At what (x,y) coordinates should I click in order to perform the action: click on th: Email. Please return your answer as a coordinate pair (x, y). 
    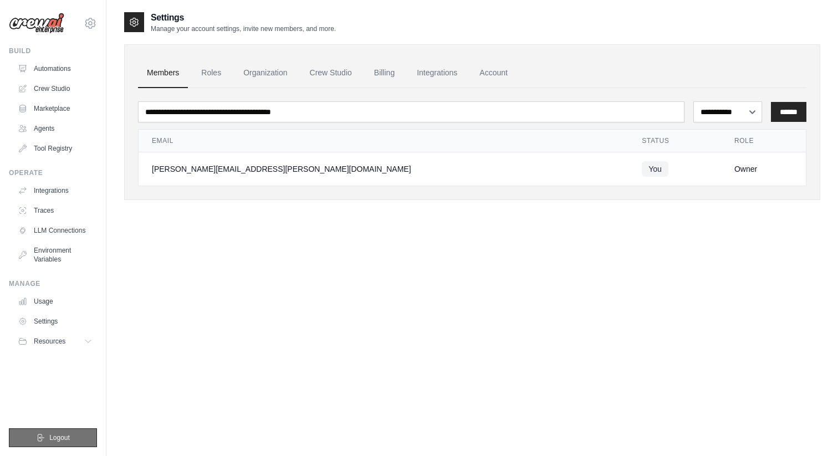
    Looking at the image, I should click on (383, 141).